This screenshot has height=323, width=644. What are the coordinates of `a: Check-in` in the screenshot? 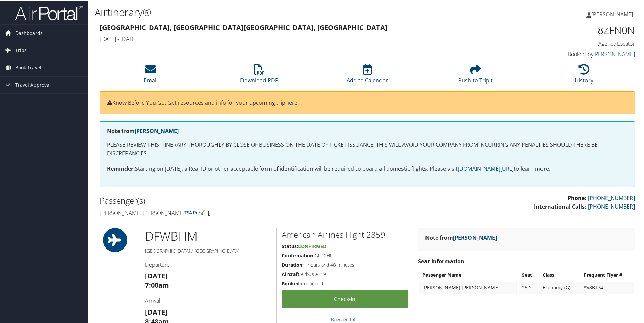 It's located at (345, 298).